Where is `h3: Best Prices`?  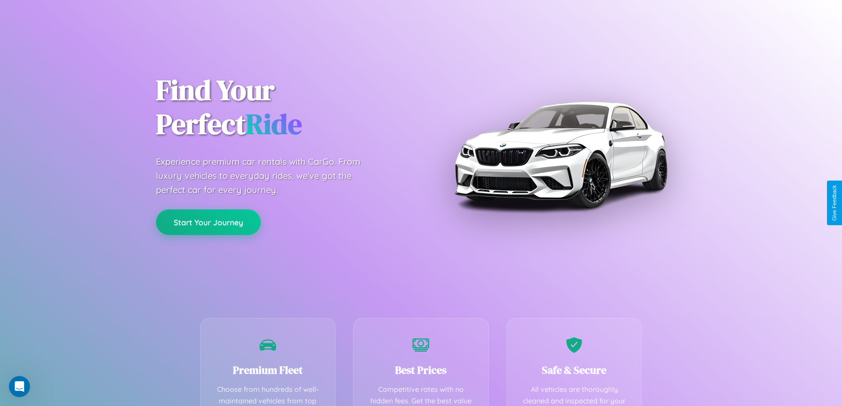 h3: Best Prices is located at coordinates (421, 370).